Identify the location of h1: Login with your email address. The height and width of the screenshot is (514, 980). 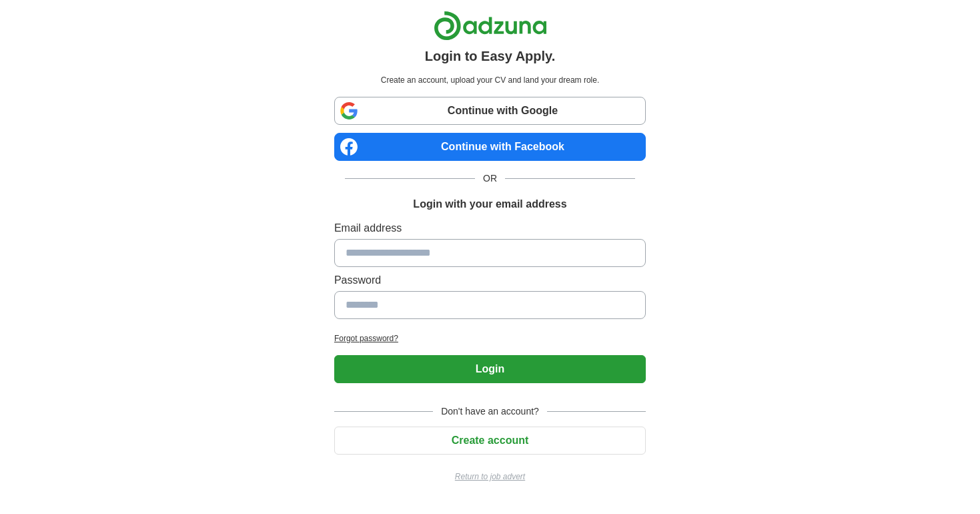
(490, 204).